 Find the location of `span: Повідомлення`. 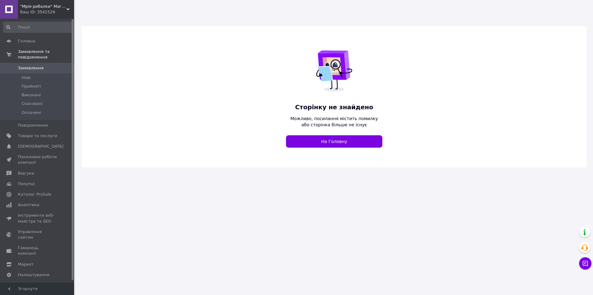

span: Повідомлення is located at coordinates (33, 125).